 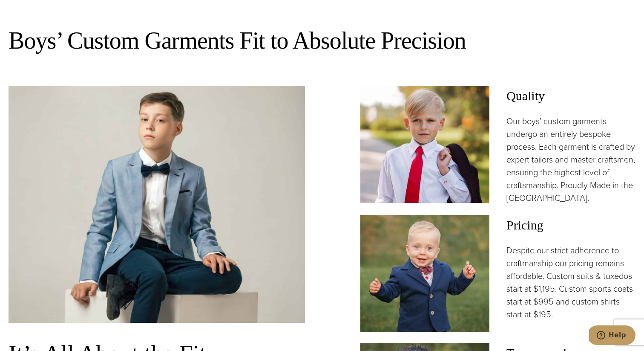 I want to click on span: Pricing, so click(x=571, y=225).